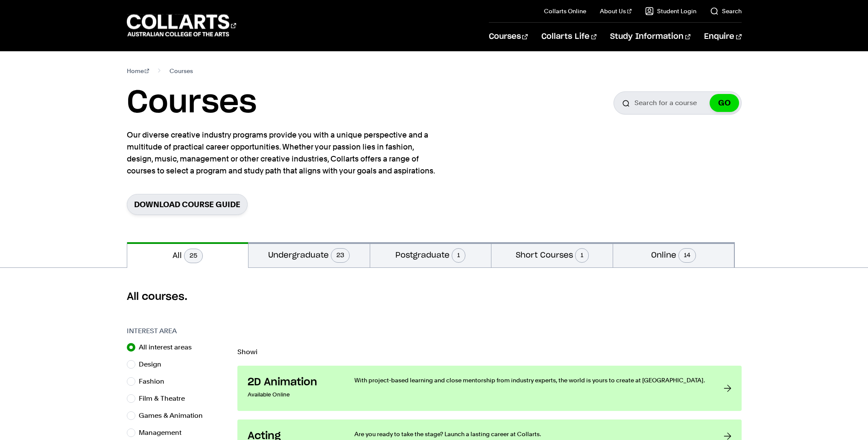 The image size is (868, 440). I want to click on p: Available Online, so click(293, 394).